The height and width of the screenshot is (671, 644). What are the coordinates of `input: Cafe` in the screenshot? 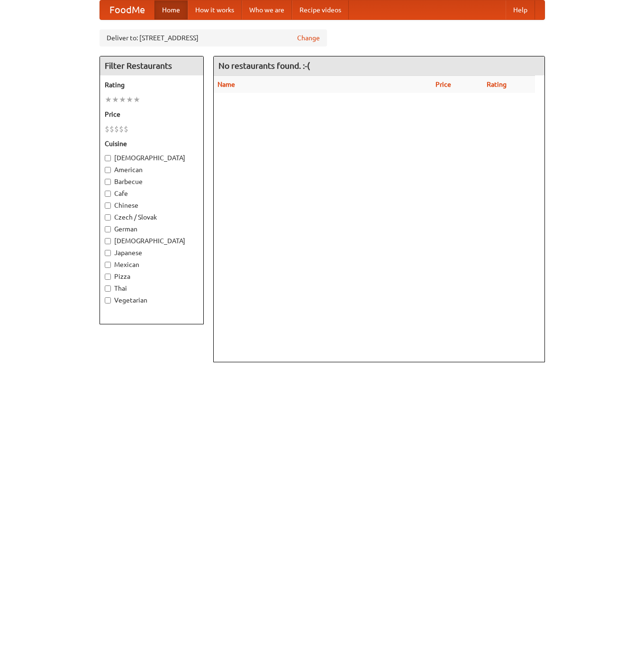 It's located at (108, 193).